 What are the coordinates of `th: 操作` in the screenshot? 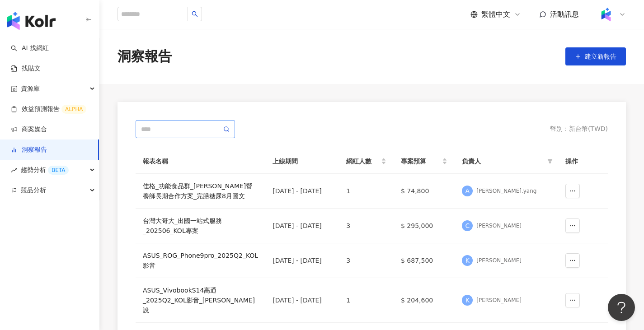 It's located at (583, 161).